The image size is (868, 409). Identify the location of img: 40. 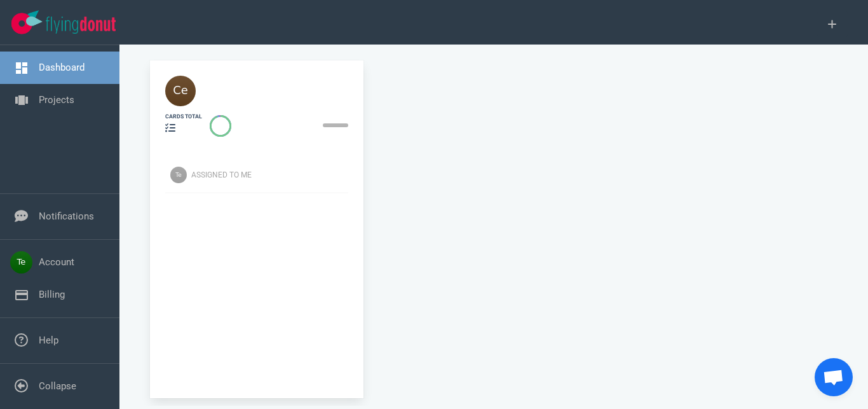
(181, 91).